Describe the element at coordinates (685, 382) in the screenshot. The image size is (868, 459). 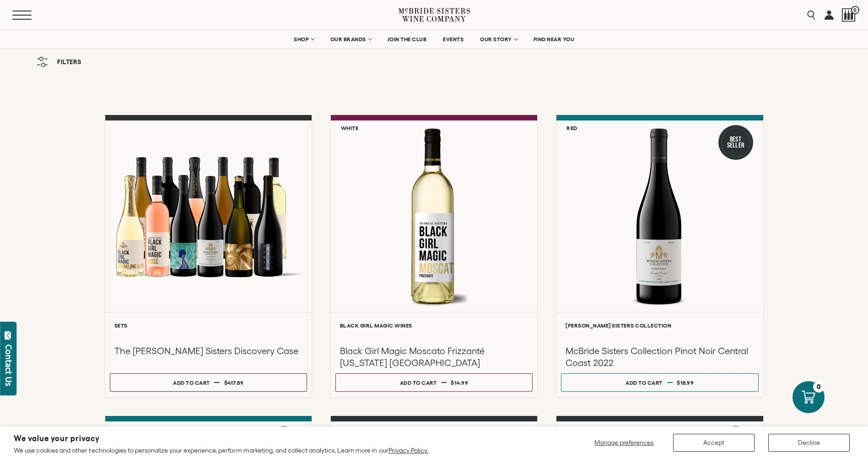
I see `span: $18.99` at that location.